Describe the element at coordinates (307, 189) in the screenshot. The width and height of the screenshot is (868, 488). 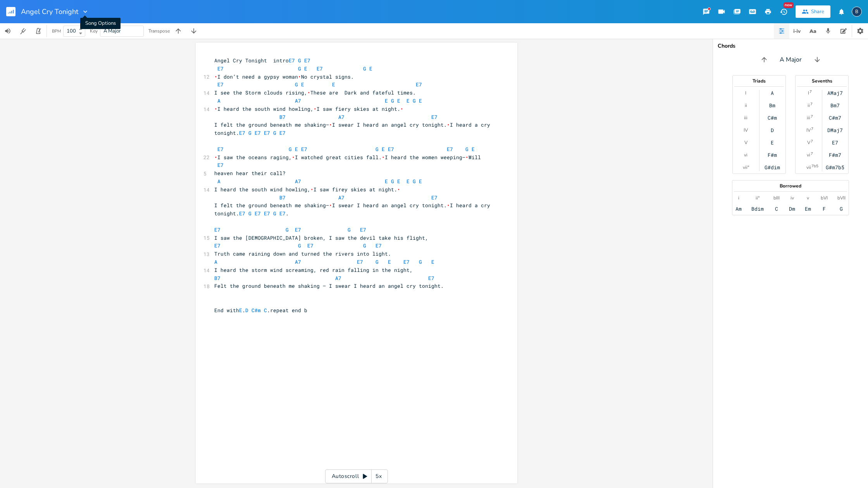
I see `span: I heard the south wind howling, I saw firey skies at night.` at that location.